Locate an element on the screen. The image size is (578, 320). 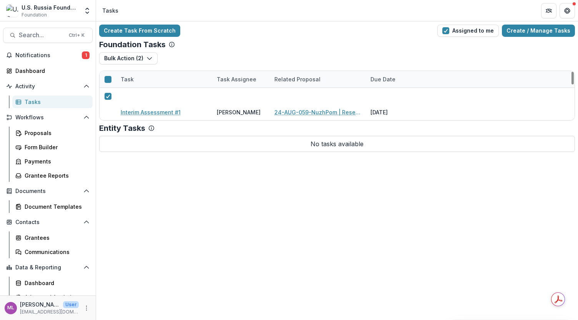
button: Partners is located at coordinates (548, 11).